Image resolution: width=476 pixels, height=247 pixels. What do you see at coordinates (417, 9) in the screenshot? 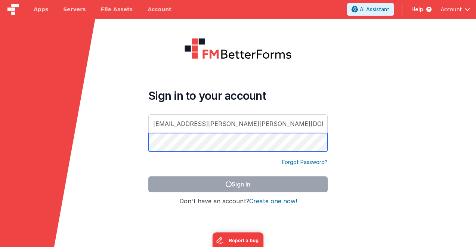
I see `span: Help` at bounding box center [417, 9].